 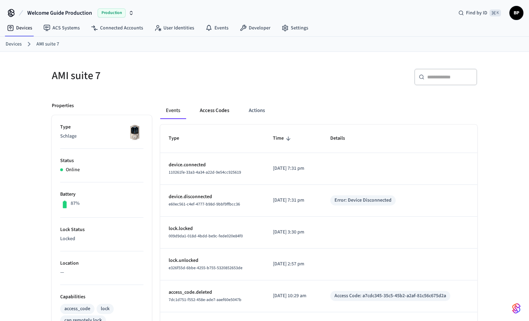 What do you see at coordinates (135, 132) in the screenshot?
I see `img: Schlage Sense Smart Deadbolt with Camelot Trim, Front` at bounding box center [135, 132].